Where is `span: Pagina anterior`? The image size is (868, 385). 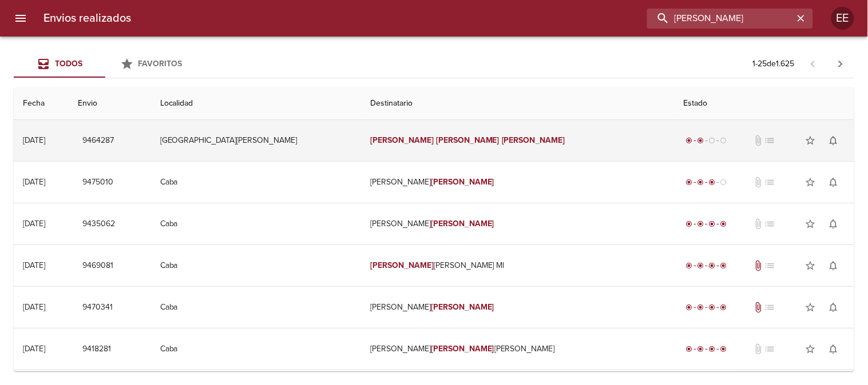
span: Pagina anterior is located at coordinates (813, 64).